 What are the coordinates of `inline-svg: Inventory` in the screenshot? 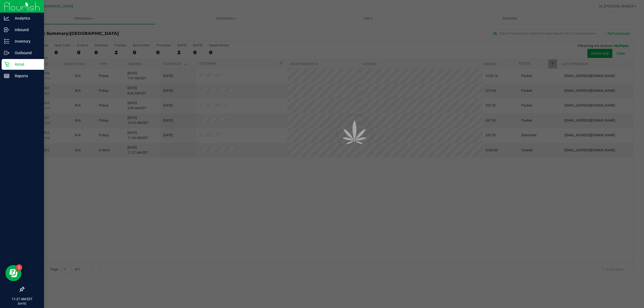 It's located at (7, 41).